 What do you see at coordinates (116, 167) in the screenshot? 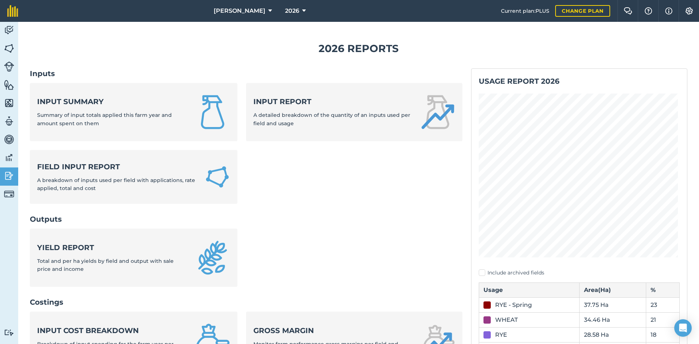
I see `strong: Field Input Report` at bounding box center [116, 167].